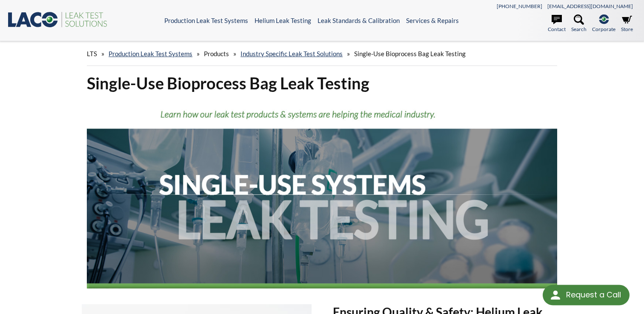  What do you see at coordinates (322, 83) in the screenshot?
I see `h1: Single-Use Bioprocess Bag Leak Testing` at bounding box center [322, 83].